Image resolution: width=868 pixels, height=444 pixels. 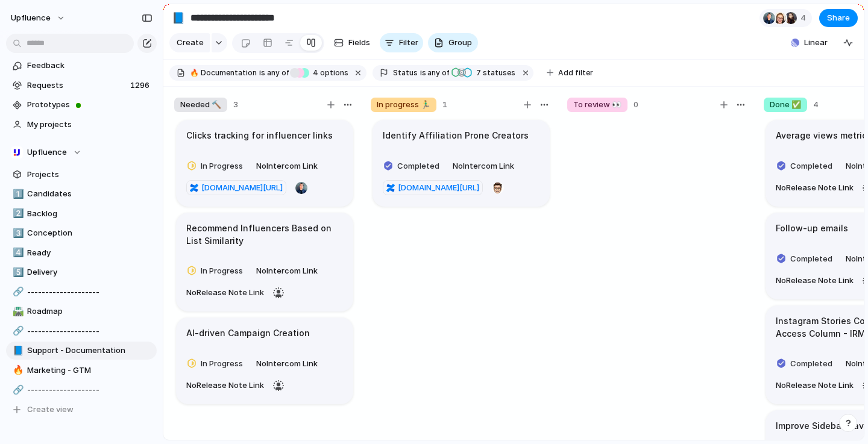 I want to click on span: Filter, so click(x=409, y=43).